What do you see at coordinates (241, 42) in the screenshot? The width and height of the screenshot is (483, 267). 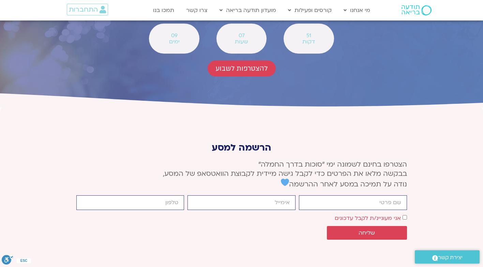 I see `span: שעות` at bounding box center [241, 42].